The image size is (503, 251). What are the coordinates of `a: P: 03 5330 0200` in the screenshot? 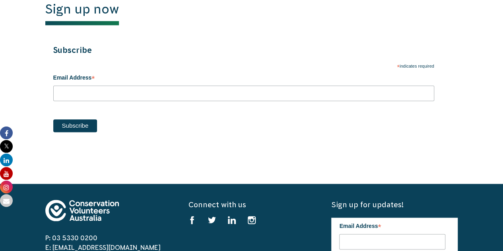 It's located at (71, 238).